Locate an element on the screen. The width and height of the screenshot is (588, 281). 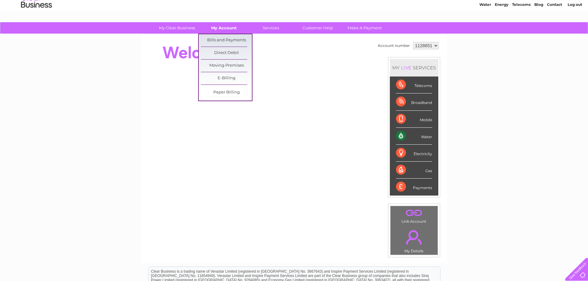
a: Services is located at coordinates (271, 28).